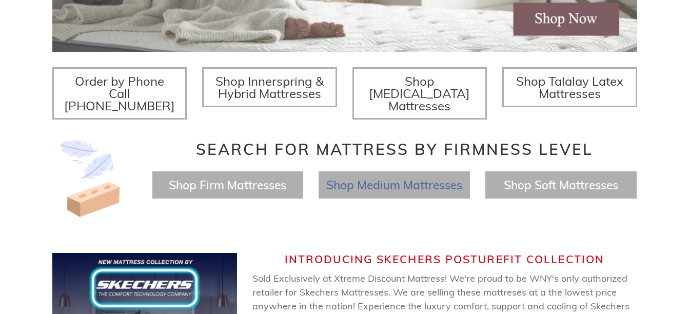  What do you see at coordinates (227, 185) in the screenshot?
I see `a: Shop Firm Mattresses` at bounding box center [227, 185].